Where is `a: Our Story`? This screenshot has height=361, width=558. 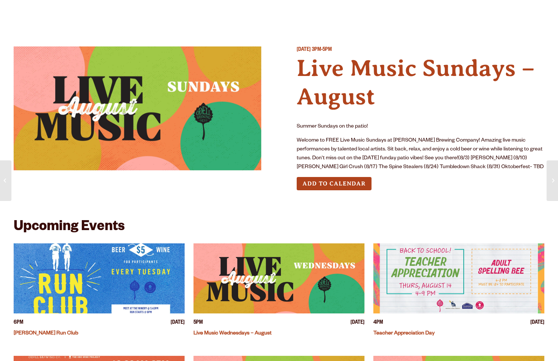 a: Our Story is located at coordinates (350, 13).